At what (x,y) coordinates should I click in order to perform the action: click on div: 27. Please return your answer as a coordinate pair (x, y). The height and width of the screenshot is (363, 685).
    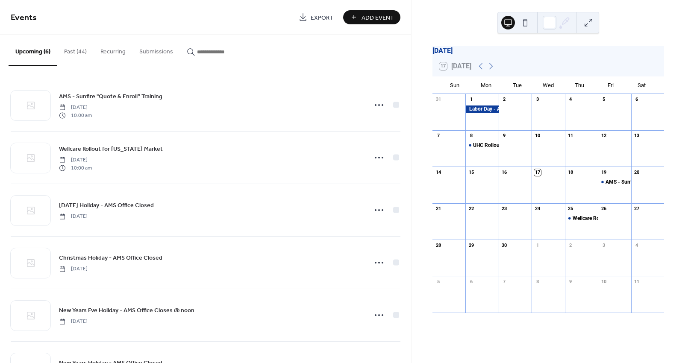
    Looking at the image, I should click on (637, 209).